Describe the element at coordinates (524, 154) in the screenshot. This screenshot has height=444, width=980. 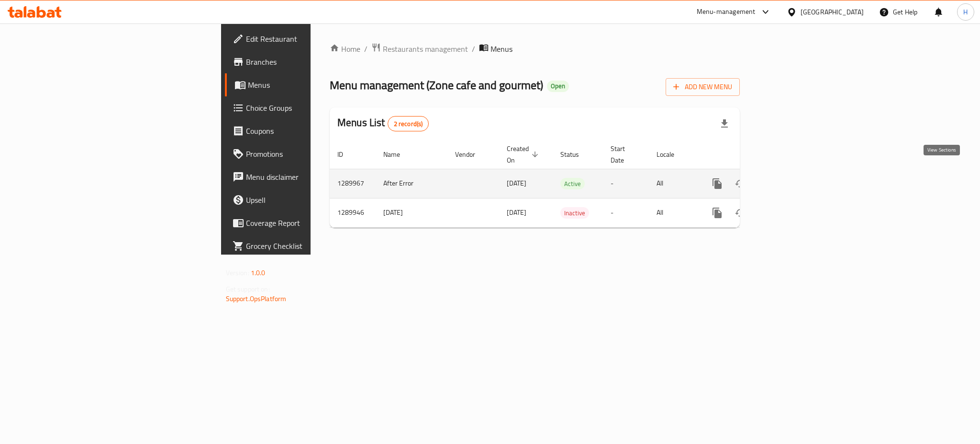
I see `span: Created On` at that location.